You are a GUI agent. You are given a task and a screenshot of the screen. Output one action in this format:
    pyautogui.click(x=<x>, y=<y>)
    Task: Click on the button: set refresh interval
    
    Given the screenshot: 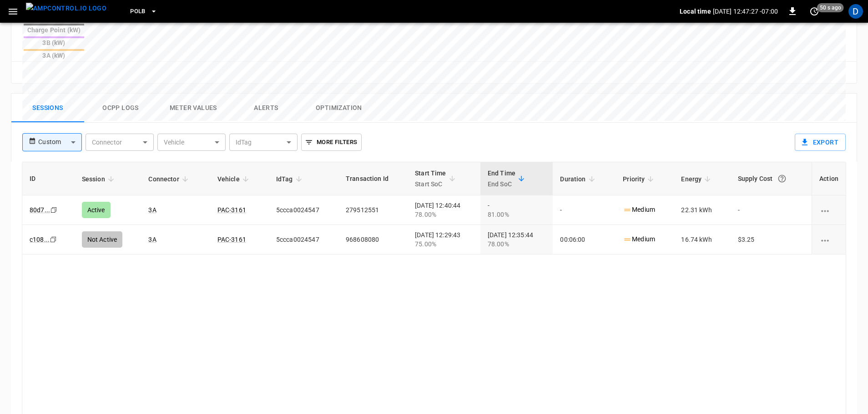 What is the action you would take?
    pyautogui.click(x=814, y=11)
    